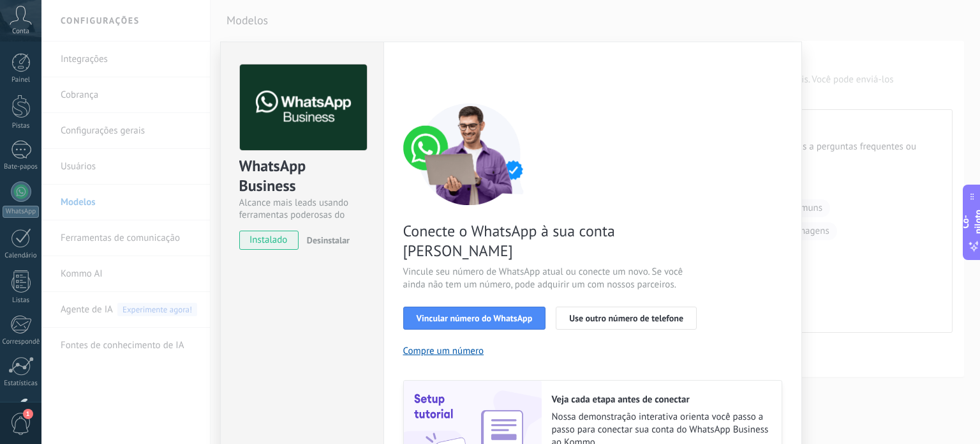  I want to click on font: Compre um número, so click(444, 351).